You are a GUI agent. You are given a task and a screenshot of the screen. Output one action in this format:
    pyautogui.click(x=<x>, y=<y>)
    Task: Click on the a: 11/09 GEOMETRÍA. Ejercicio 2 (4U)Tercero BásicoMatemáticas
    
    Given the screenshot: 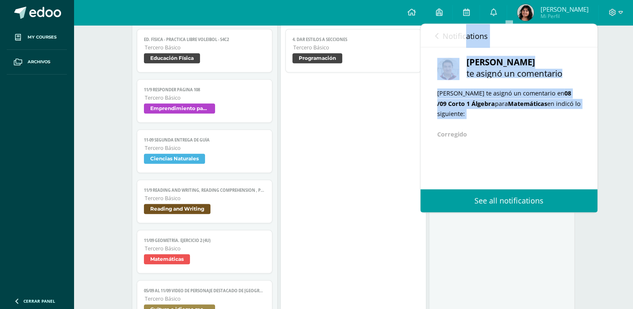 What is the action you would take?
    pyautogui.click(x=205, y=252)
    